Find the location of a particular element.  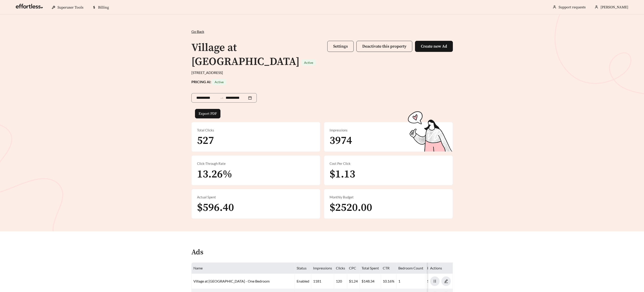

div: Monthly Budget is located at coordinates (389, 197).